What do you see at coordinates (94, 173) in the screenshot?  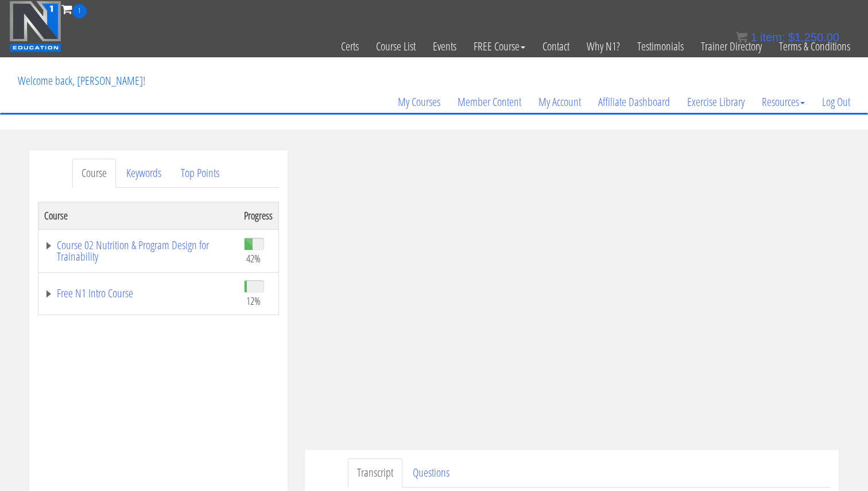 I see `a: Course` at bounding box center [94, 173].